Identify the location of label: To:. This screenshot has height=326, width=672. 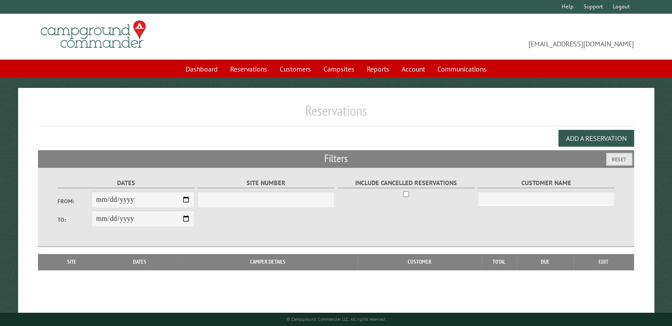
(75, 219).